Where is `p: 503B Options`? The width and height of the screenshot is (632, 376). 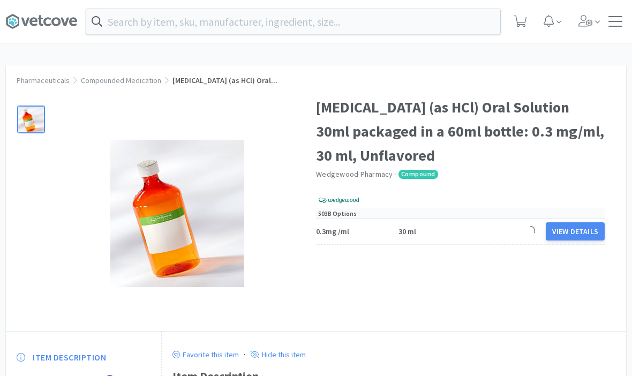
p: 503B Options is located at coordinates (337, 213).